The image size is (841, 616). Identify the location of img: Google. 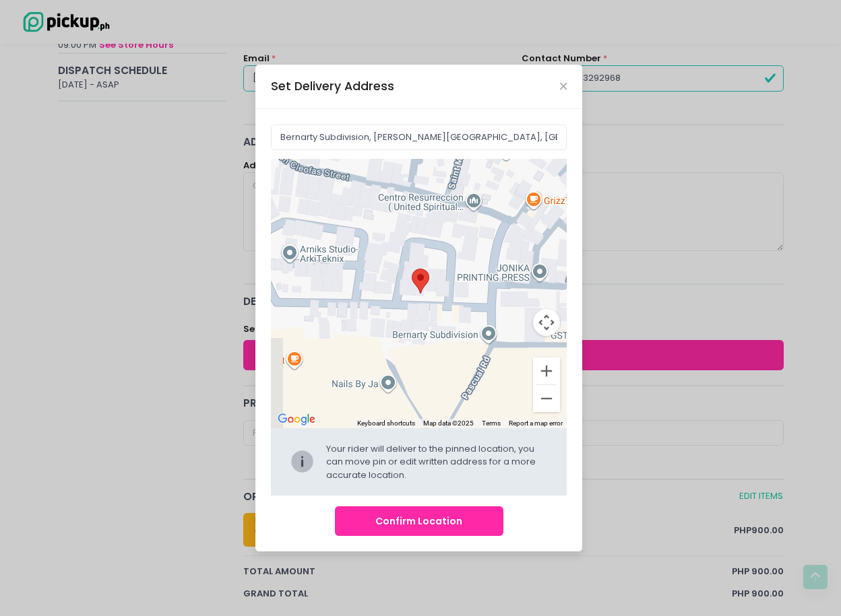
(296, 419).